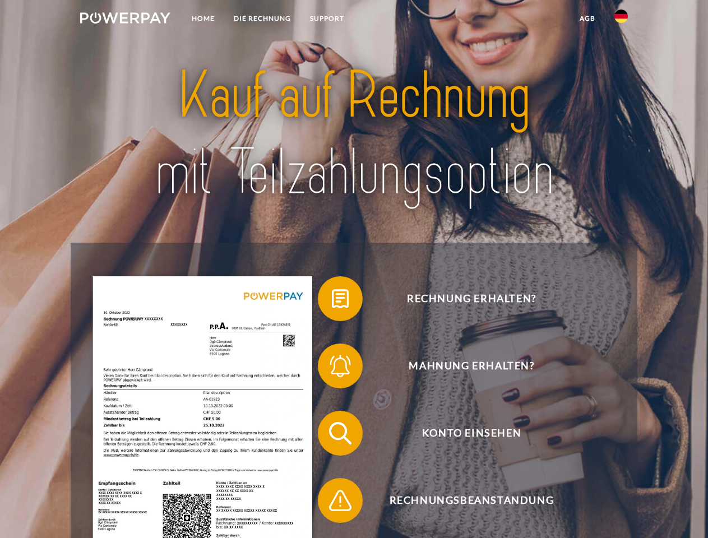 This screenshot has height=538, width=708. What do you see at coordinates (472, 434) in the screenshot?
I see `span: Konto einsehen` at bounding box center [472, 434].